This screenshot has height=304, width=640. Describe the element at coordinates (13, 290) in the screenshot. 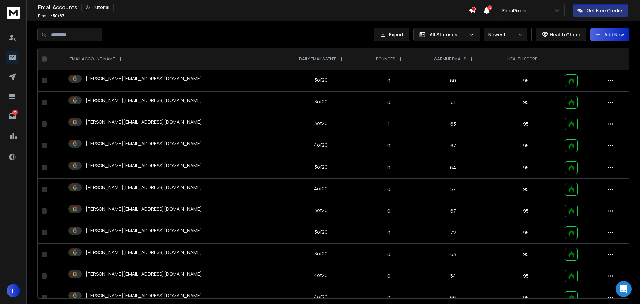

I see `span: F` at that location.